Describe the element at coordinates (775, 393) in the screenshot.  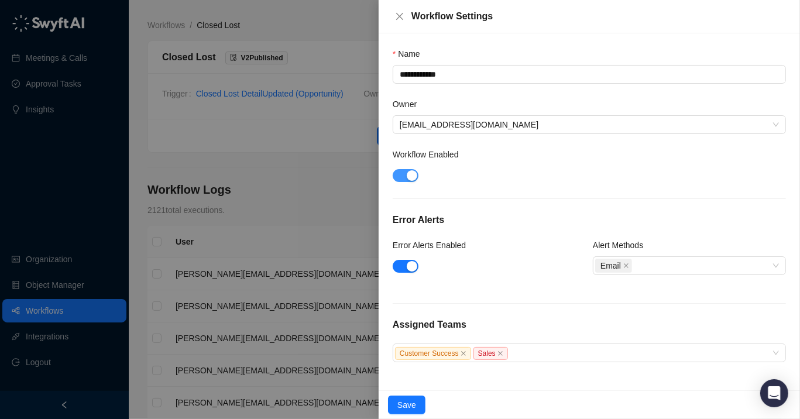
I see `div: Open Intercom Messenger` at that location.